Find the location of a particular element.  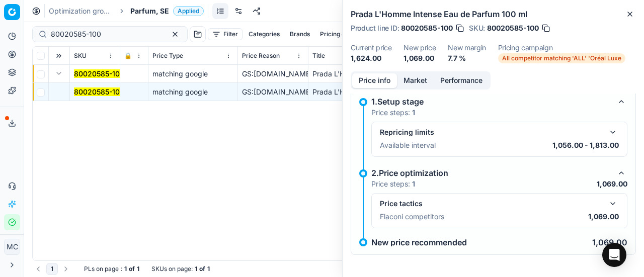

h2: Prada L'Homme Intense Eau de Parfum 100 ml is located at coordinates (493, 14).